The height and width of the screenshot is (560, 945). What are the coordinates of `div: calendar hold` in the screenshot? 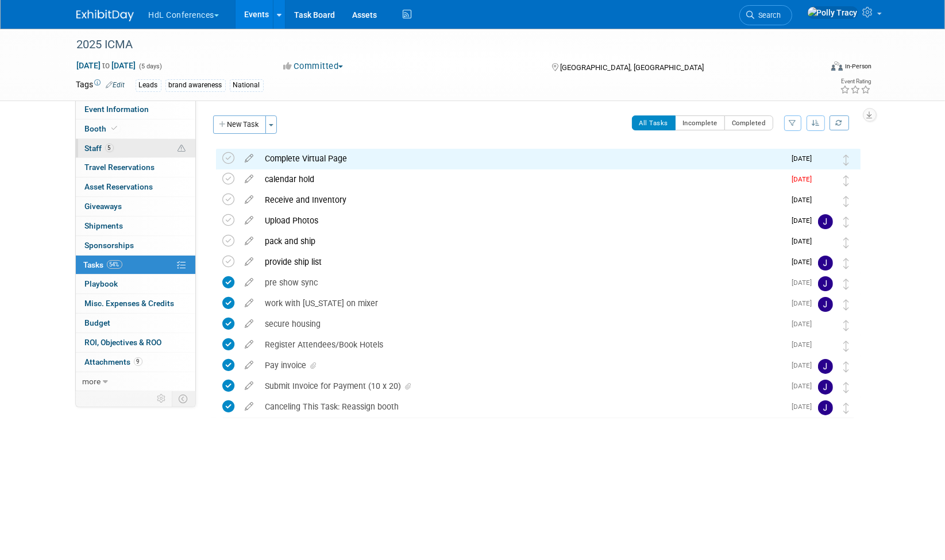 It's located at (522, 179).